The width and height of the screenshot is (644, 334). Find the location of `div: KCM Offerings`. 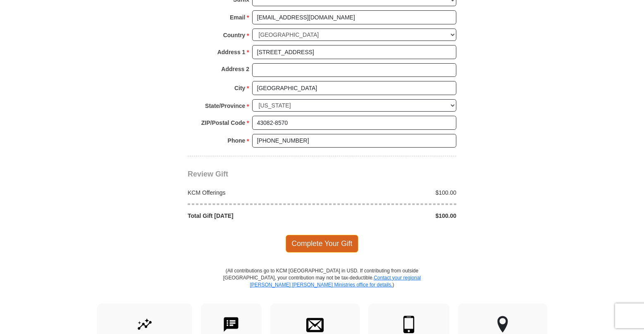

div: KCM Offerings is located at coordinates (253, 192).